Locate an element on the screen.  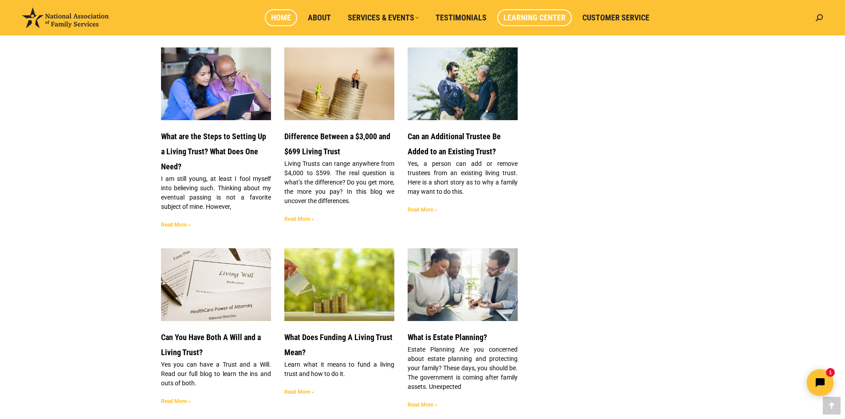
a: Customer Service is located at coordinates (616, 18).